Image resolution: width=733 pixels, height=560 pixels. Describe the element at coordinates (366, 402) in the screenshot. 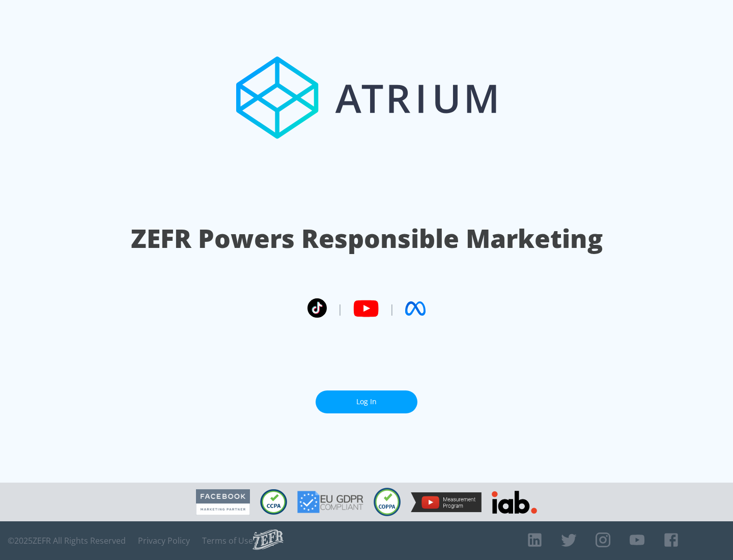

I see `a: Log In` at that location.